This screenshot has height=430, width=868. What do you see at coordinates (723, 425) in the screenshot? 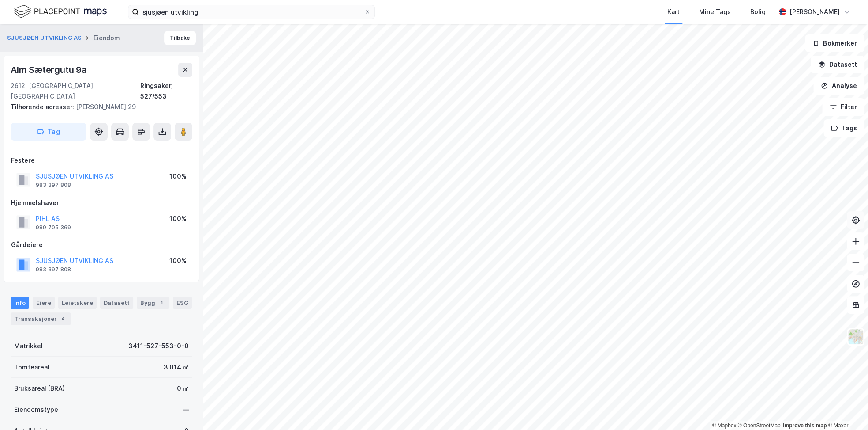
I see `a: Mapbox` at bounding box center [723, 425].